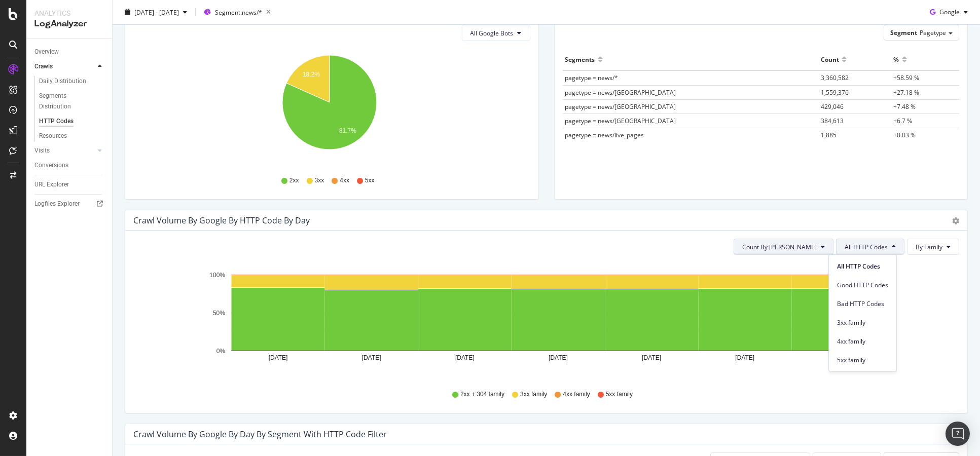  Describe the element at coordinates (950, 11) in the screenshot. I see `span: Google` at that location.